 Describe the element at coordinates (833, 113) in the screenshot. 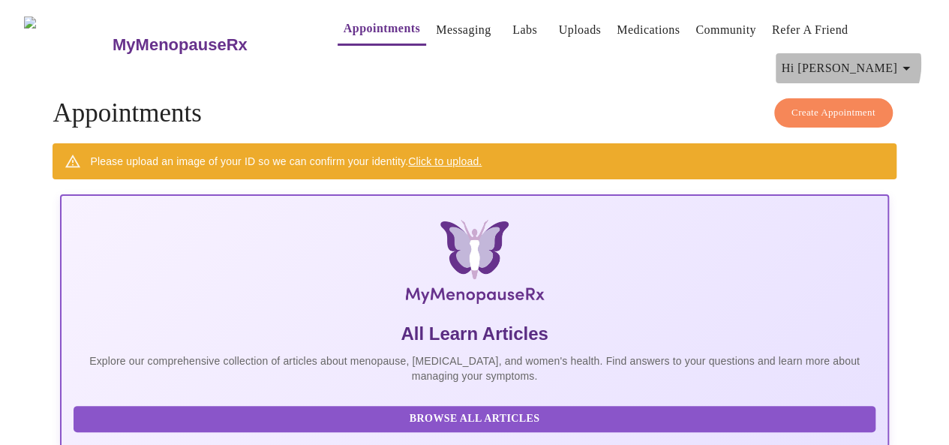

I see `button: Create Appointment` at that location.